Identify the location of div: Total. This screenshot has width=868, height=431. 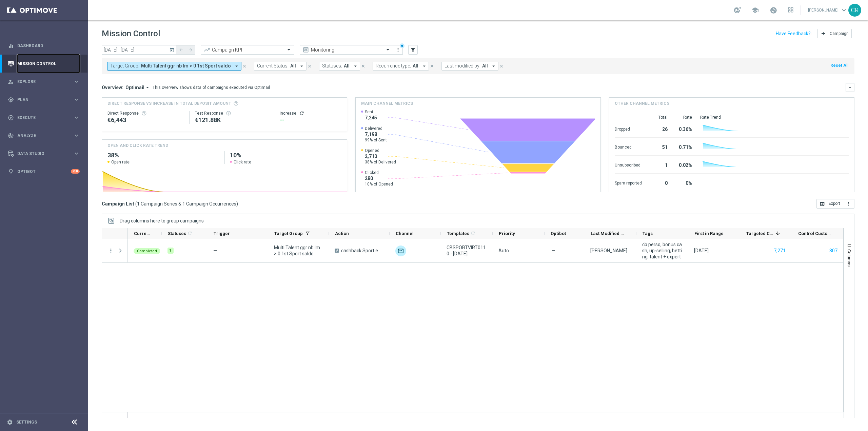
(659, 117).